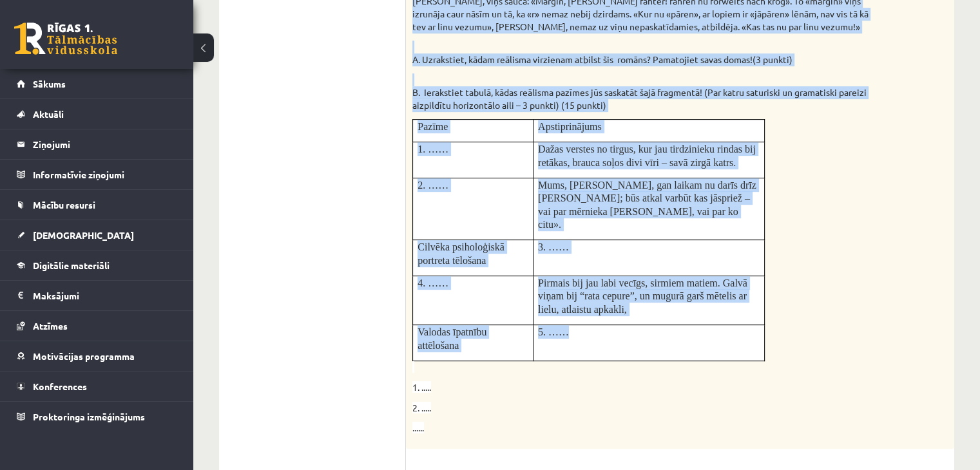  What do you see at coordinates (97, 265) in the screenshot?
I see `a: Digitālie materiāli` at bounding box center [97, 265].